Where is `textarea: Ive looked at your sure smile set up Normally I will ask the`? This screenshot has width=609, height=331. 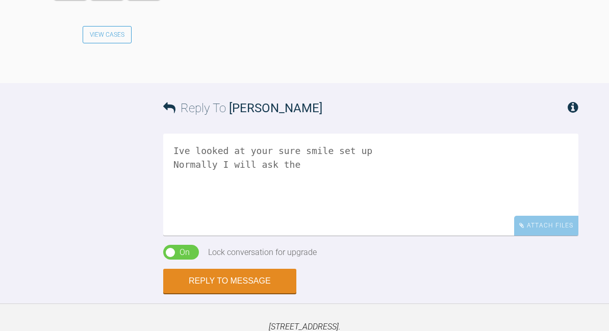 textarea: Ive looked at your sure smile set up Normally I will ask the is located at coordinates (371, 185).